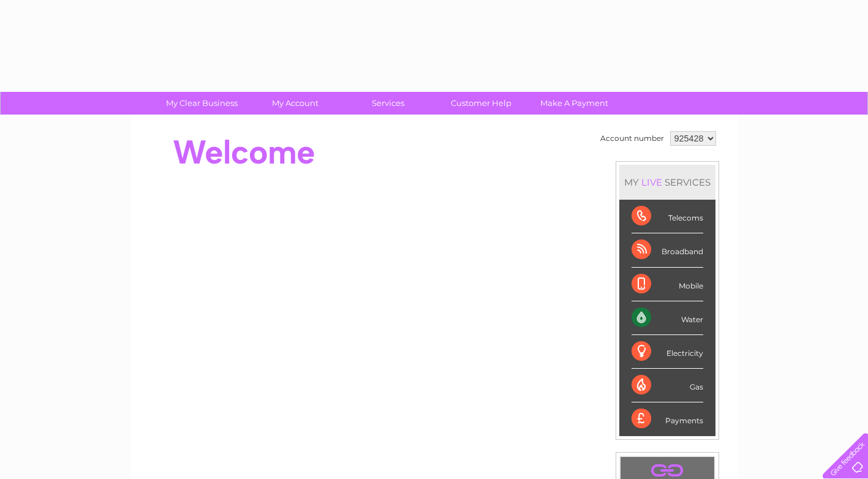 The image size is (868, 479). What do you see at coordinates (667, 182) in the screenshot?
I see `div: MY SERVICES` at bounding box center [667, 182].